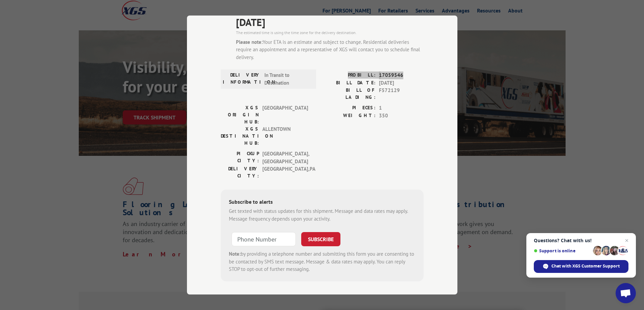  I want to click on span: Support is online, so click(562, 251).